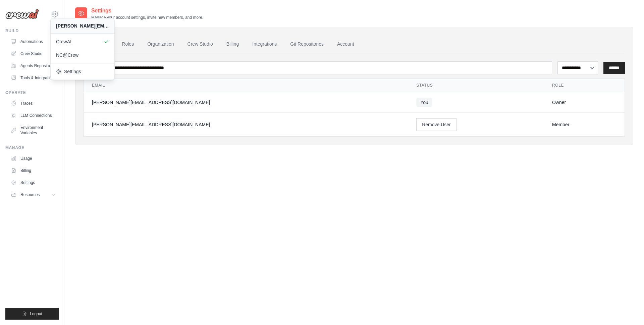 The height and width of the screenshot is (325, 644). What do you see at coordinates (22, 14) in the screenshot?
I see `img: Logo` at bounding box center [22, 14].